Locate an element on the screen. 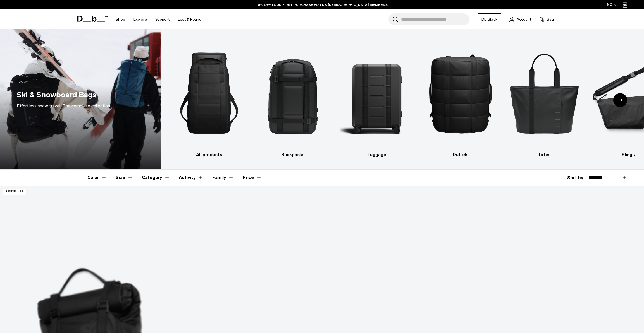 Image resolution: width=644 pixels, height=333 pixels. h1: Ski & Snowboard Bags is located at coordinates (57, 95).